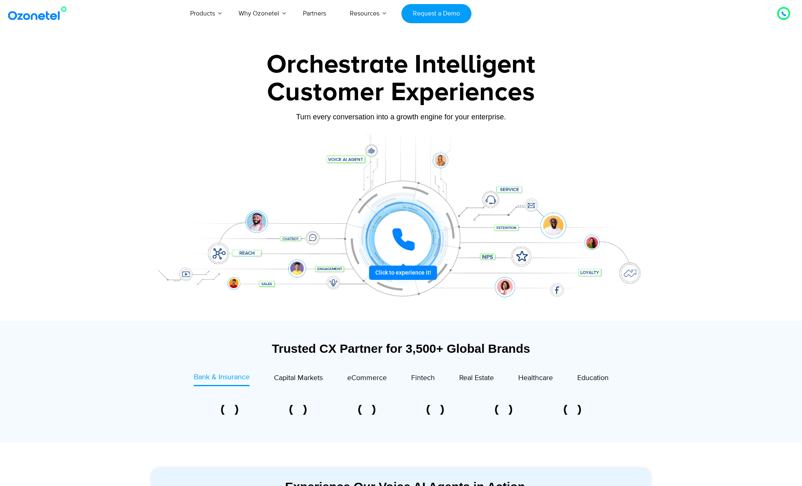 Image resolution: width=802 pixels, height=486 pixels. I want to click on span: Healthcare, so click(536, 378).